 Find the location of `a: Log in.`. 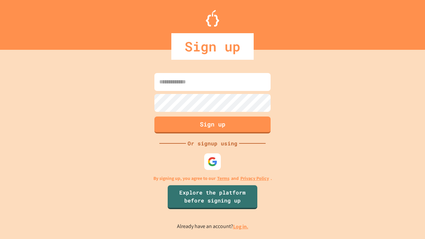

a: Log in. is located at coordinates (241, 227).